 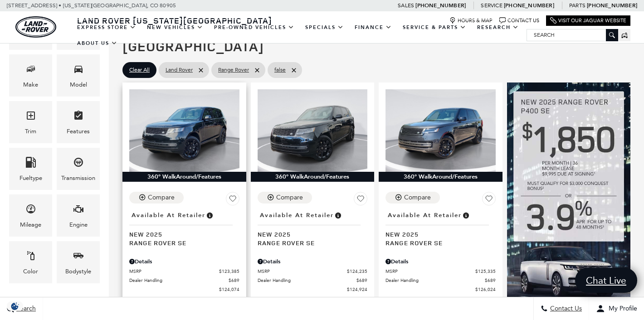 I want to click on a: MSRP $124,235, so click(x=312, y=271).